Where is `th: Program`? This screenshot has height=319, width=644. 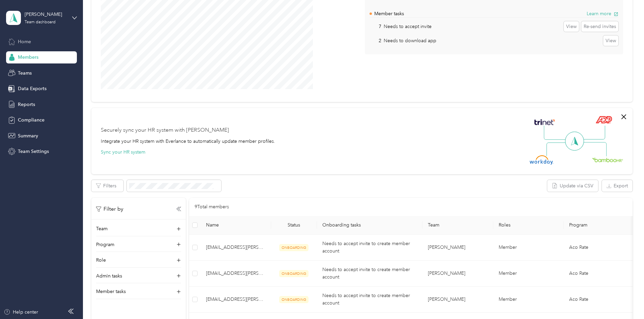
th: Program is located at coordinates (598, 225).